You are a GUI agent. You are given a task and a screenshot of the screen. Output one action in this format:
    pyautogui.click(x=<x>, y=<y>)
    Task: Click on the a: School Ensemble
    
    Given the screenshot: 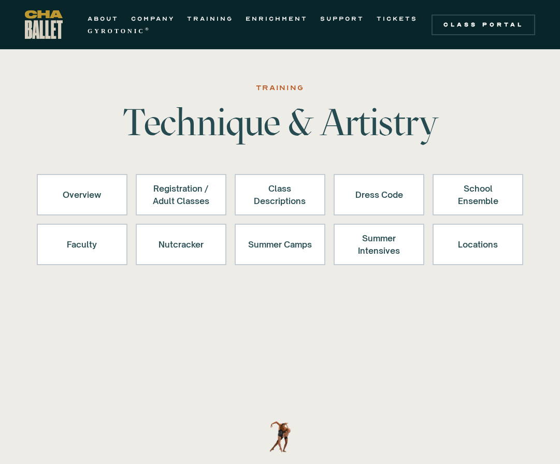 What is the action you would take?
    pyautogui.click(x=478, y=195)
    